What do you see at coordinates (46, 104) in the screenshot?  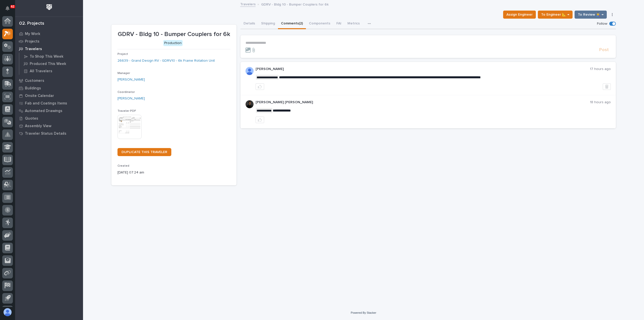 I see `p: Fab and Coatings Items` at bounding box center [46, 104].